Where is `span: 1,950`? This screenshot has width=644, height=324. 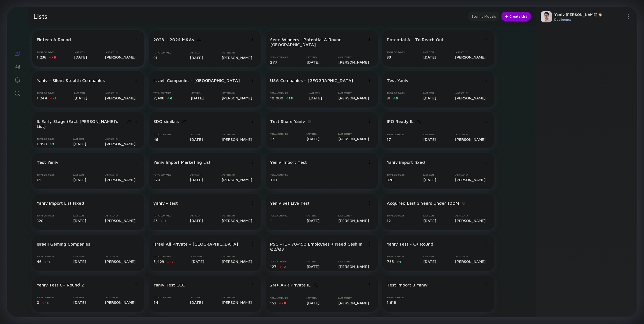
span: 1,950 is located at coordinates (42, 144).